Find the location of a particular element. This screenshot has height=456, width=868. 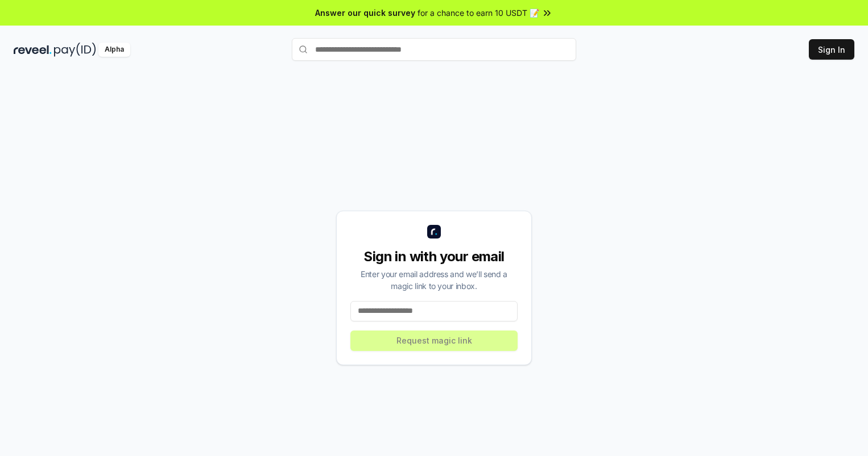

img: logo_small is located at coordinates (434, 232).